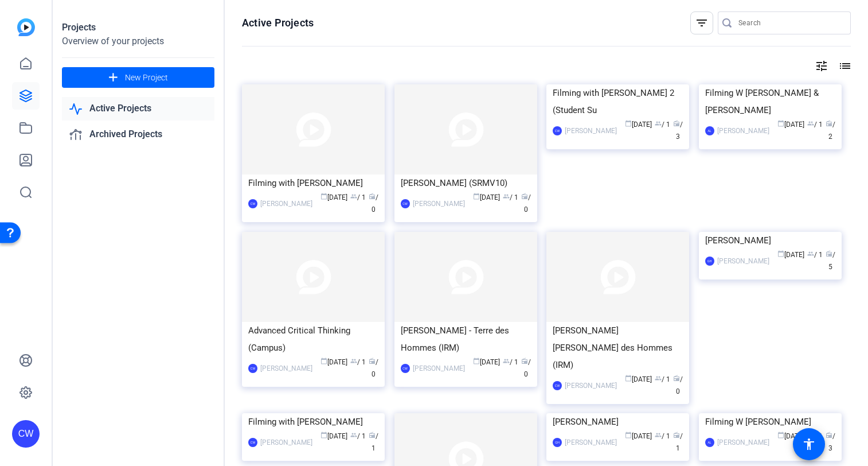  What do you see at coordinates (313, 339) in the screenshot?
I see `div: Advanced Critical Thinking (Campus)` at bounding box center [313, 339].